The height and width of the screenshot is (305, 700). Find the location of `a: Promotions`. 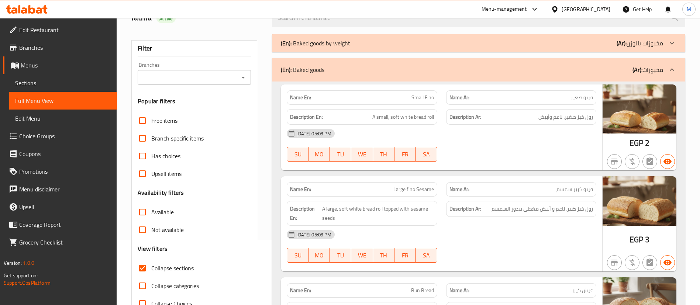

a: Promotions is located at coordinates (60, 172).